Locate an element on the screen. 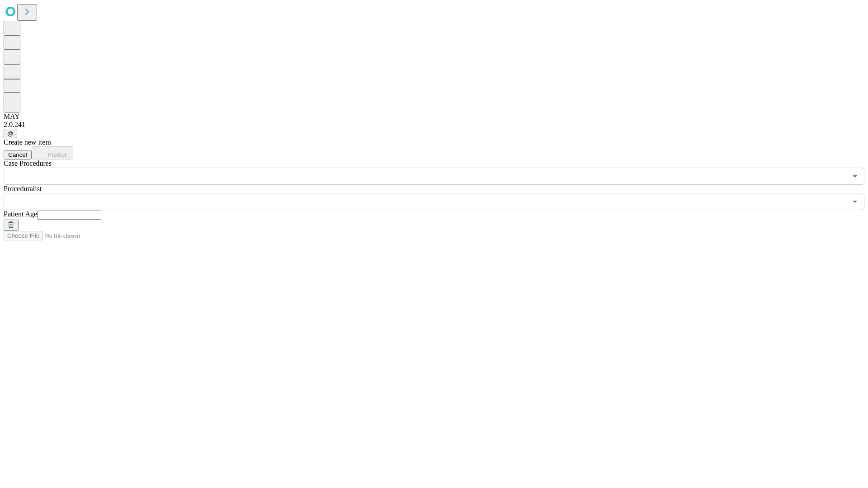  button: Cancel is located at coordinates (17, 154).